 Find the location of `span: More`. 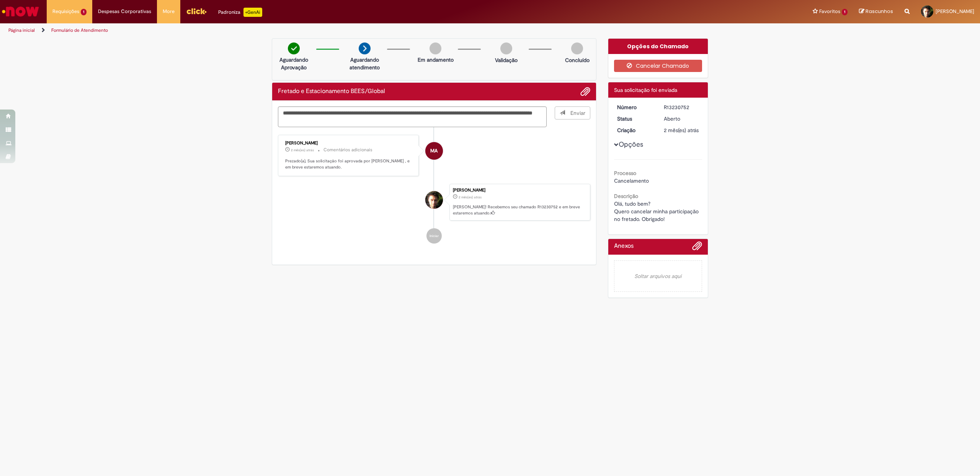

span: More is located at coordinates (169, 11).